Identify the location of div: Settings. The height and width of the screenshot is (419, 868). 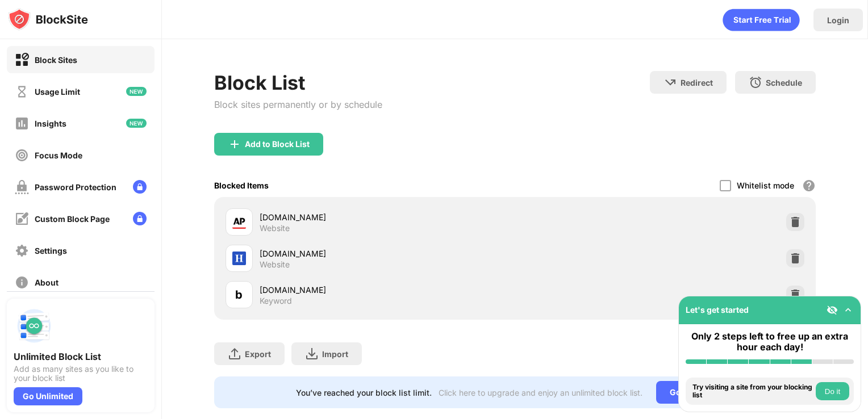
(51, 250).